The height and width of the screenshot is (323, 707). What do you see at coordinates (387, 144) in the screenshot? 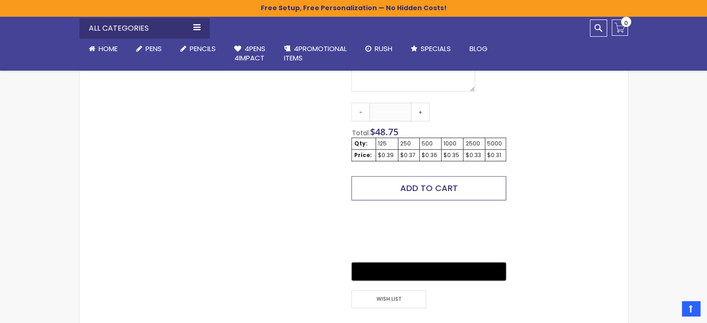
I see `div: 125` at bounding box center [387, 144].